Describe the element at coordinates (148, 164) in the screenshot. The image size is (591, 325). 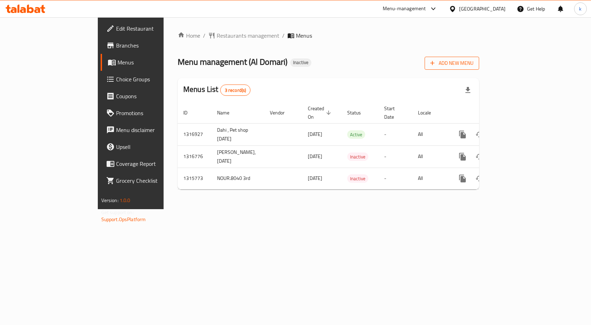
I see `a: Coverage Report` at that location.